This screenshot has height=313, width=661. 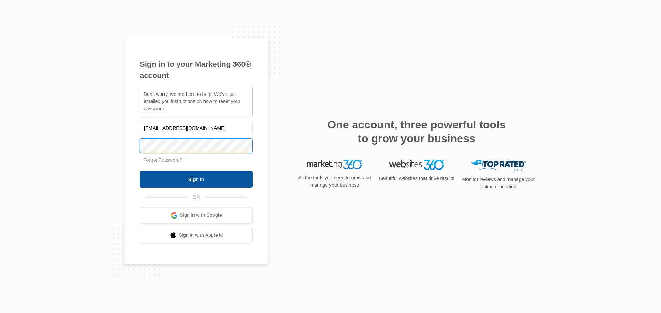 What do you see at coordinates (192, 101) in the screenshot?
I see `span: Don't worry, we are here to help! We've just emailed you instructions on how to reset your password.` at bounding box center [192, 101].